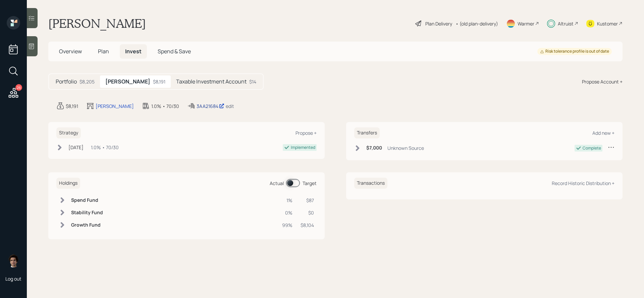  What do you see at coordinates (87, 213) in the screenshot?
I see `h6: Stability Fund` at bounding box center [87, 213].